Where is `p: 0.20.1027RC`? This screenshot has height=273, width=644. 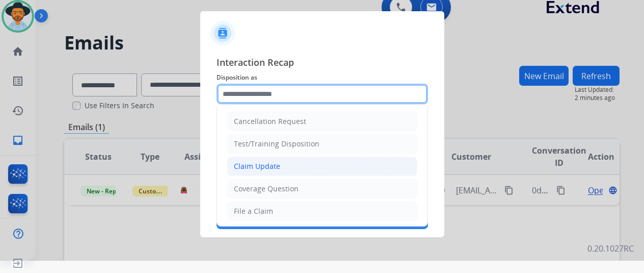
p: 0.20.1027RC is located at coordinates (610, 249).